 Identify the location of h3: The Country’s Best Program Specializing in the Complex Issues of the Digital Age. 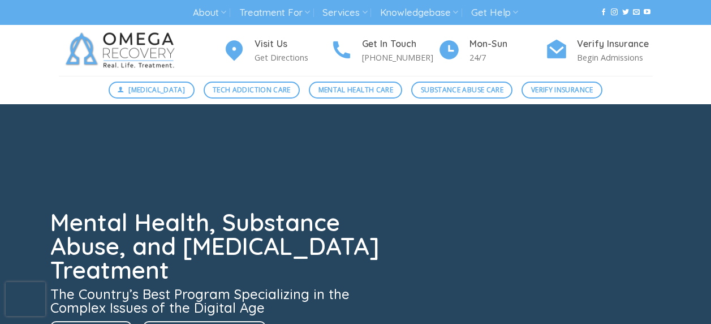
(218, 301).